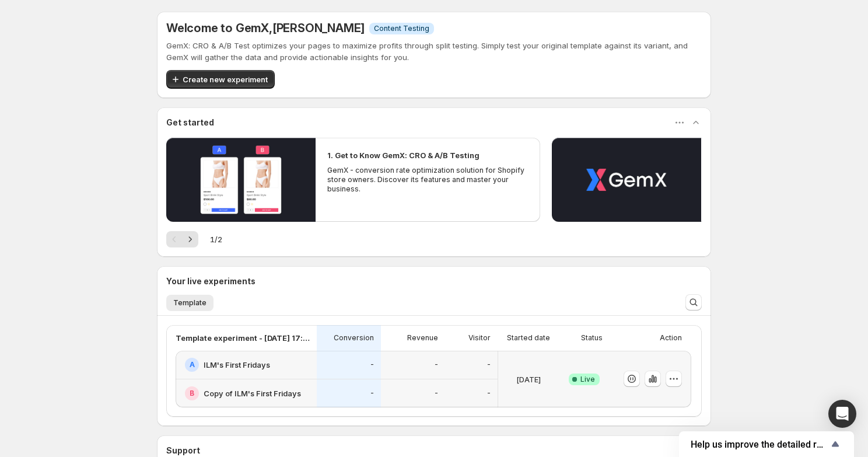 The width and height of the screenshot is (868, 457). Describe the element at coordinates (767, 444) in the screenshot. I see `button: Show survey - Help us improve the detailed report for A/B campaigns` at that location.